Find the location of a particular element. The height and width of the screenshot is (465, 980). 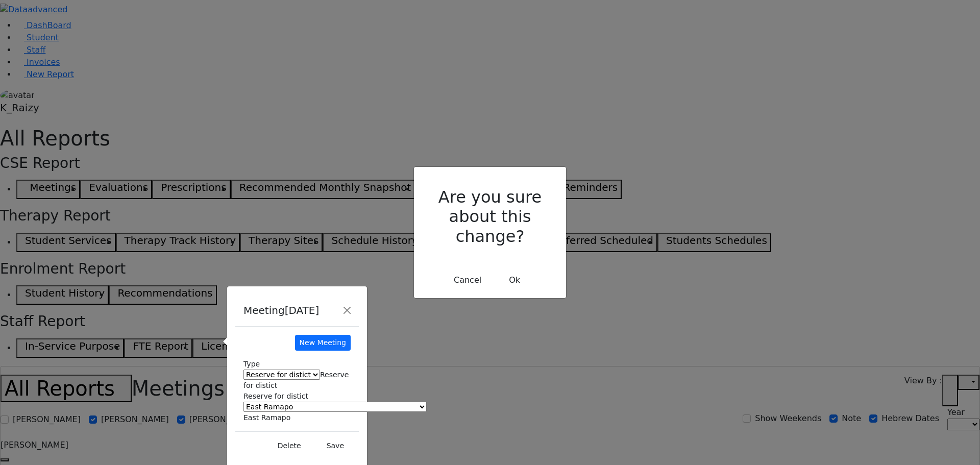

label: Type is located at coordinates (252, 364).